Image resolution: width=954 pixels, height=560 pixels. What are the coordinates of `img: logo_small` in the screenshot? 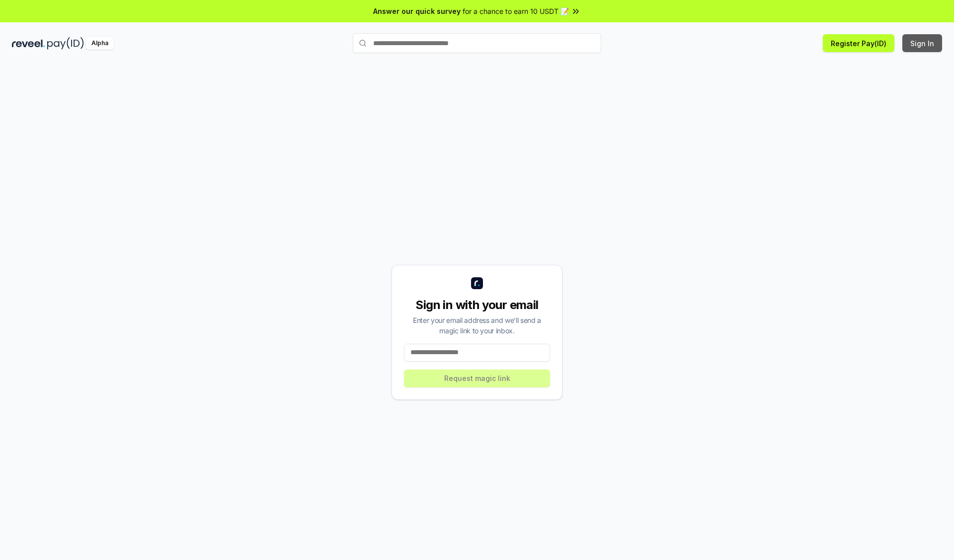 It's located at (477, 283).